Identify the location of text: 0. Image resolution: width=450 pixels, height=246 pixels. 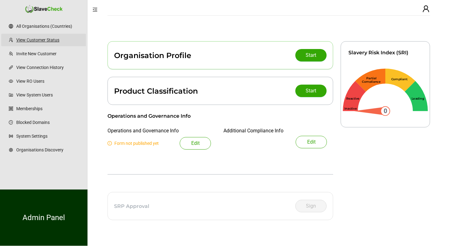
(386, 111).